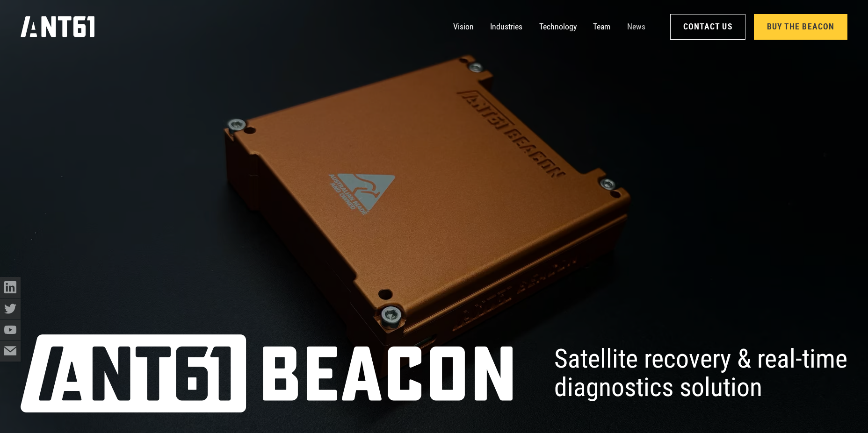 This screenshot has width=868, height=433. What do you see at coordinates (701, 359) in the screenshot?
I see `span: Satellite recovery & real-time` at bounding box center [701, 359].